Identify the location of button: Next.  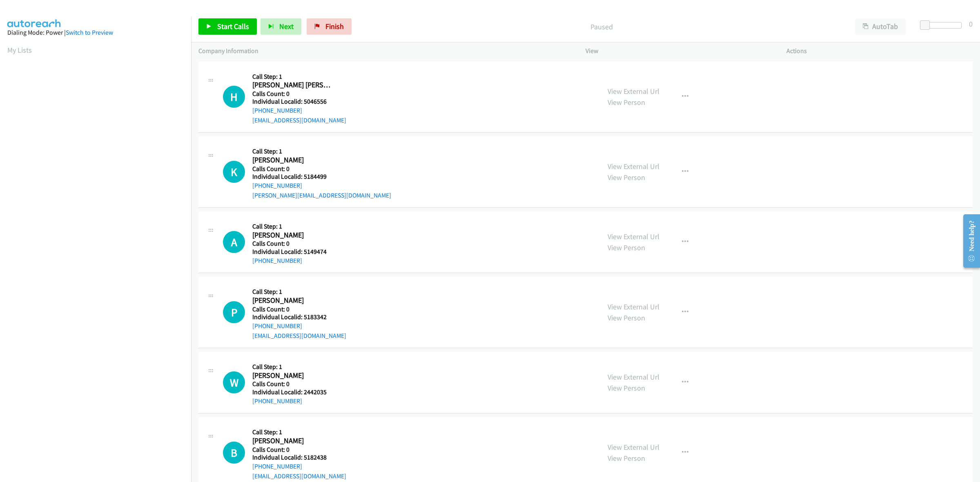
(281, 26).